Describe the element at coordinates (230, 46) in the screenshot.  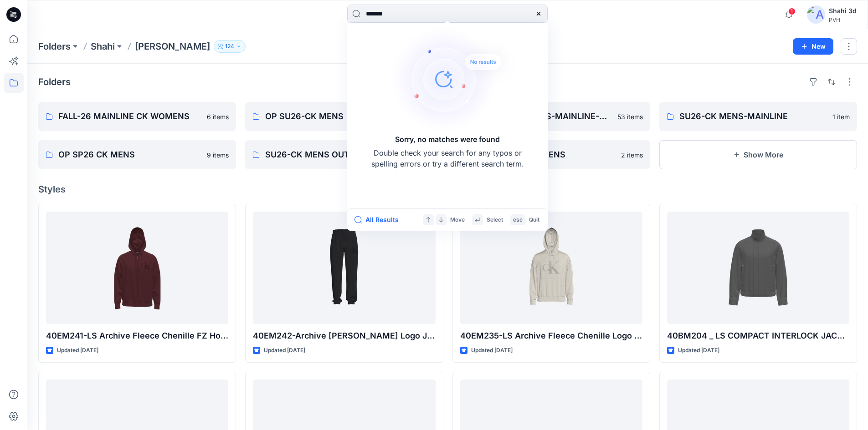
I see `p: 124` at that location.